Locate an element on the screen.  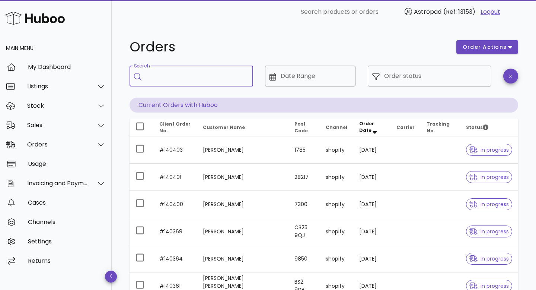
div: My Dashboard is located at coordinates (67, 67).